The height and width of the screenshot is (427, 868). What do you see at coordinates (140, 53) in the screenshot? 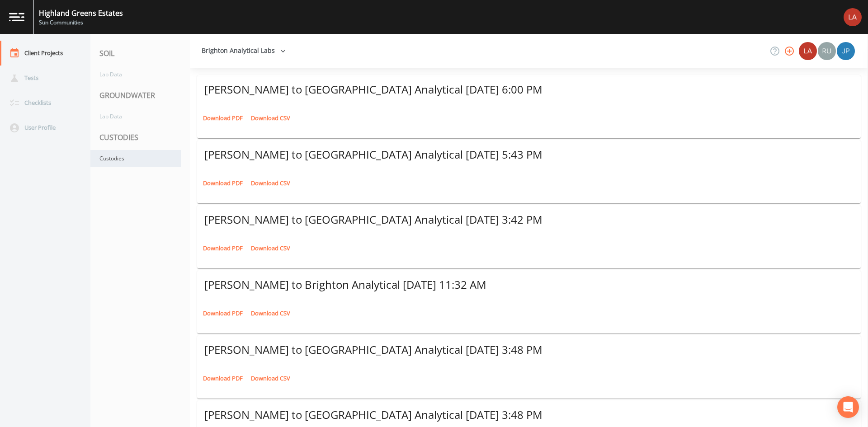
I see `div: SOIL` at bounding box center [140, 53].